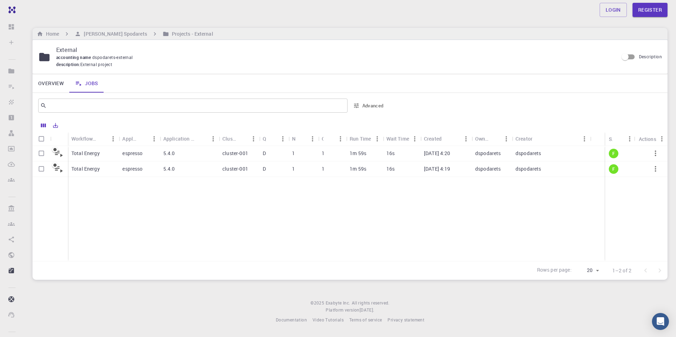  What do you see at coordinates (650, 10) in the screenshot?
I see `a: Register` at bounding box center [650, 10].